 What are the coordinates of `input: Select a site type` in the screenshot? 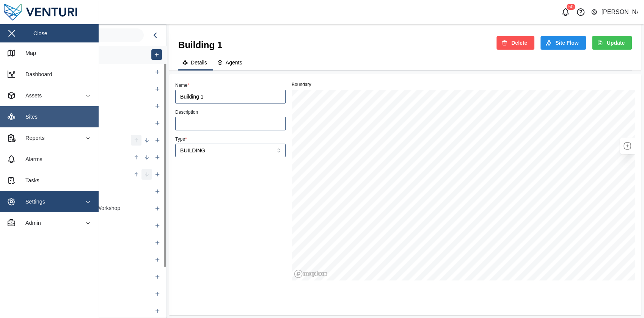 It's located at (230, 150).